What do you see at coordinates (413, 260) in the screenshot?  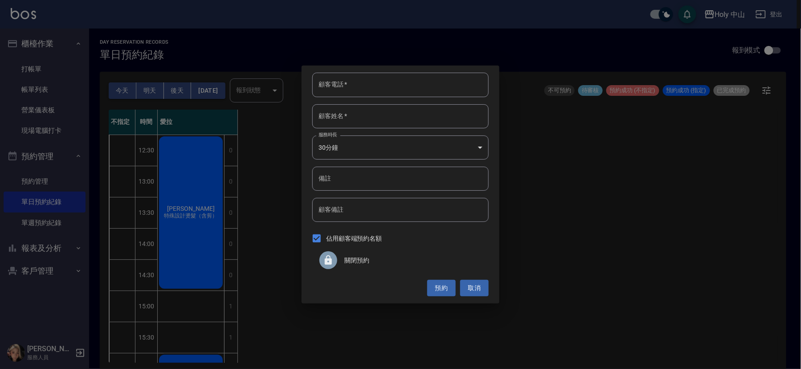 I see `span: 關閉預約` at bounding box center [413, 260].